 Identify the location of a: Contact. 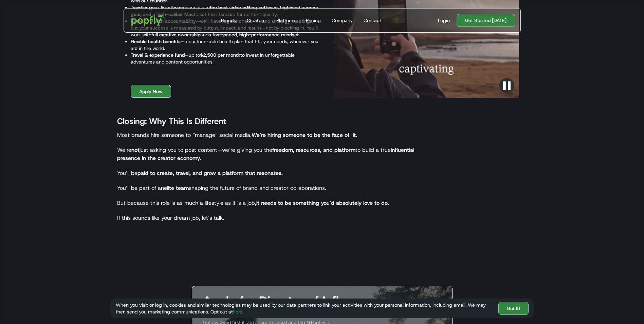
(372, 20).